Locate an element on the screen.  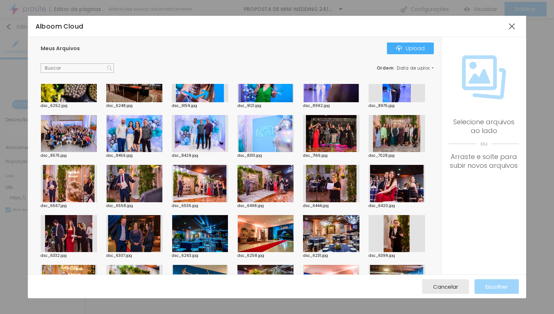
span: ou is located at coordinates (484, 144).